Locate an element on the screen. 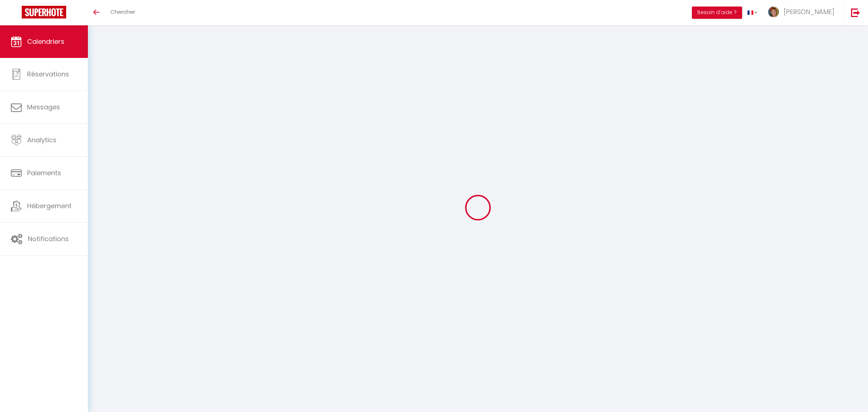 The image size is (868, 412). span: Chercher is located at coordinates (122, 12).